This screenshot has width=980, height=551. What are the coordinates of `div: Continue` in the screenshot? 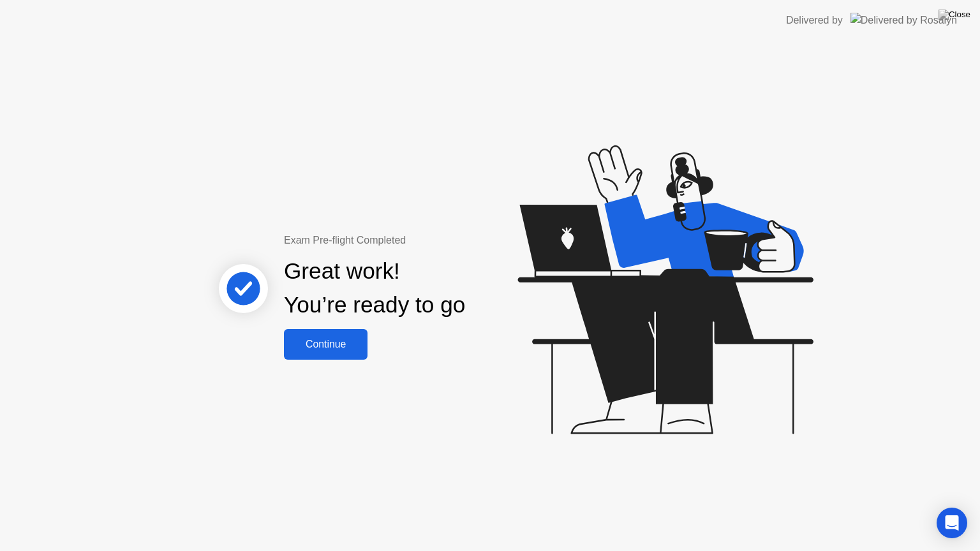 It's located at (325, 344).